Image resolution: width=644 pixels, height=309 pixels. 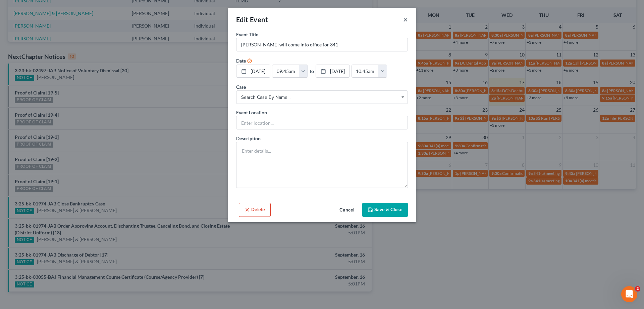 I want to click on input: Enter event name..., so click(x=322, y=44).